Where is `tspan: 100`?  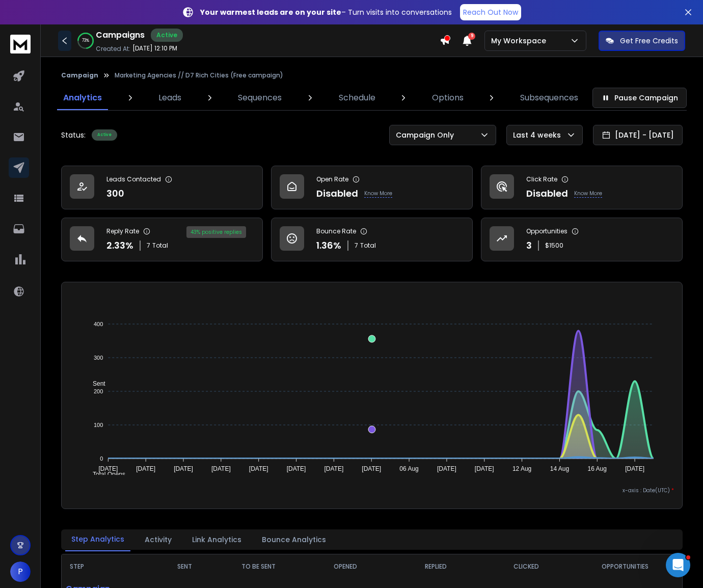 tspan: 100 is located at coordinates (98, 425).